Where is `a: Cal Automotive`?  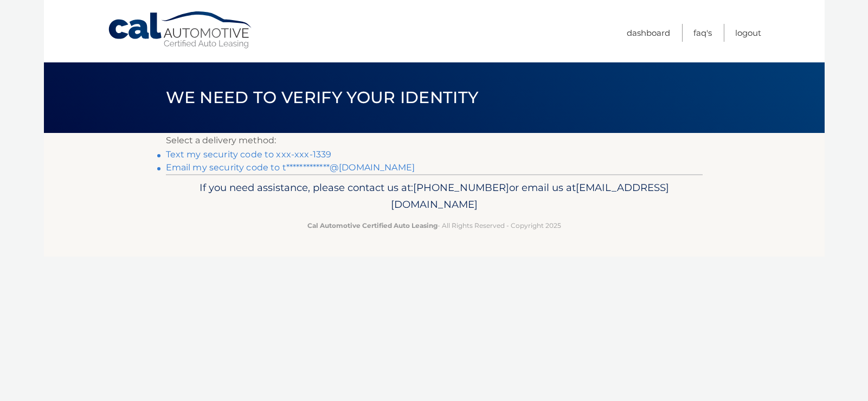
a: Cal Automotive is located at coordinates (181, 30).